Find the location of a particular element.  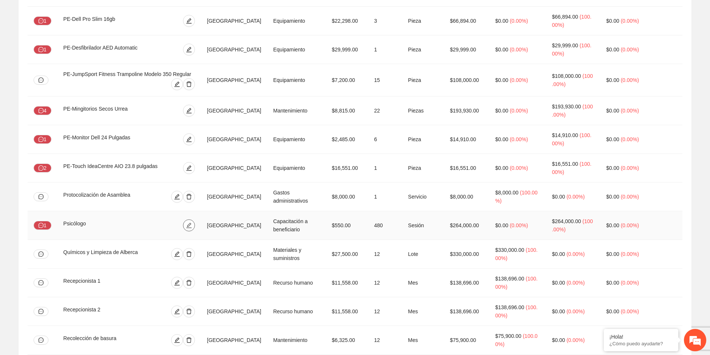

div: Recepcionista 2 is located at coordinates (99, 311).